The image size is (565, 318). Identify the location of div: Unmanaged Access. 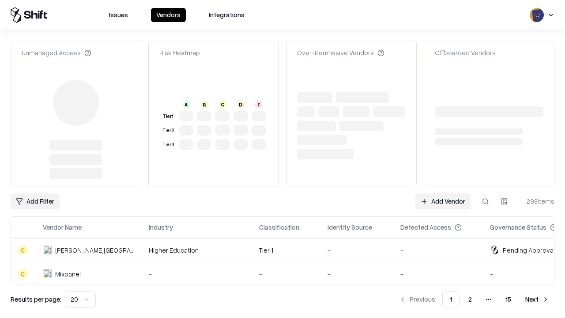
(57, 53).